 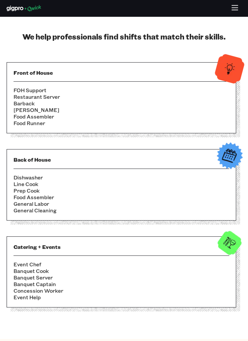 What do you see at coordinates (121, 204) in the screenshot?
I see `li: General Labor` at bounding box center [121, 204].